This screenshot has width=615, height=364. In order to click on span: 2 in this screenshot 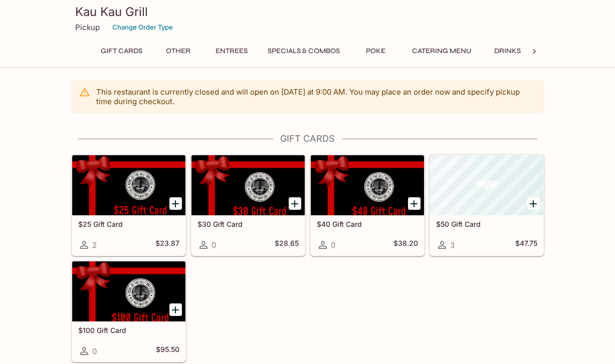, I will do `click(95, 245)`.